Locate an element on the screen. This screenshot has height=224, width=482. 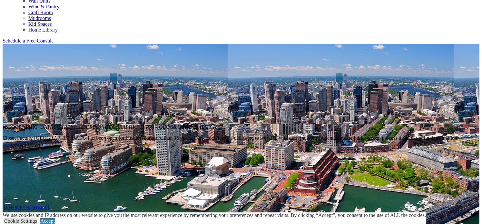
div: We use cookies and IP address on our website to give you the most relevant experience by remember... is located at coordinates (214, 216).